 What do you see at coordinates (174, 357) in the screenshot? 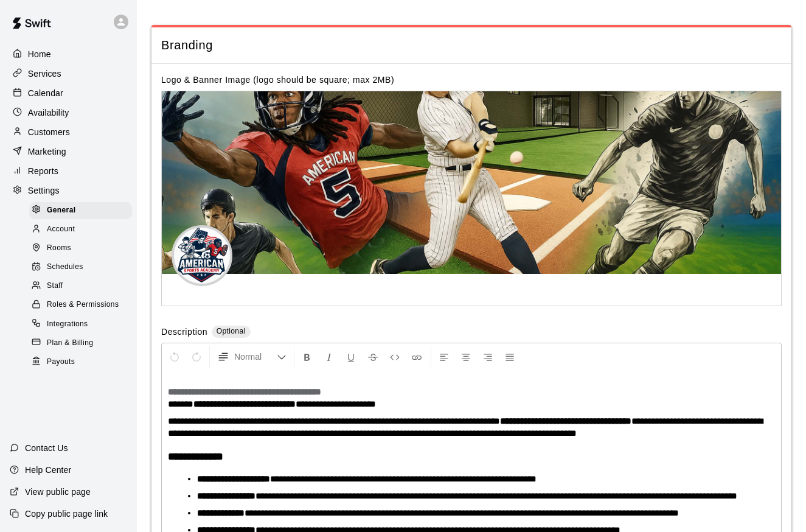
I see `button: Undo` at bounding box center [174, 357].